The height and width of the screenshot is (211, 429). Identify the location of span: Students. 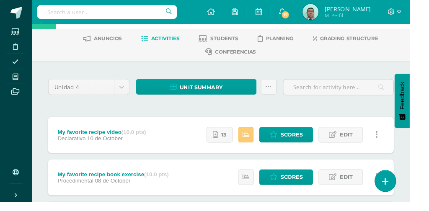
(235, 40).